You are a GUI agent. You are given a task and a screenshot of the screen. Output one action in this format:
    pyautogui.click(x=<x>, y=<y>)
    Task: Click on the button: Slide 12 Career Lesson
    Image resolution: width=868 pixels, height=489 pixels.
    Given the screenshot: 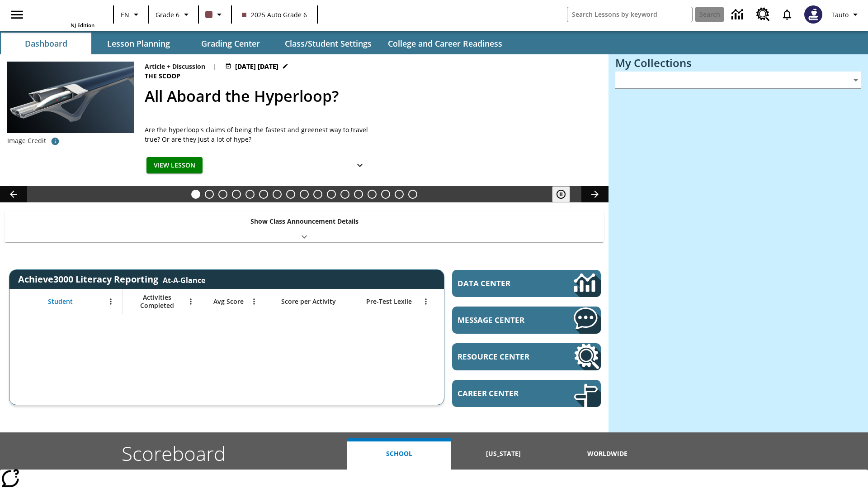 What is the action you would take?
    pyautogui.click(x=345, y=194)
    